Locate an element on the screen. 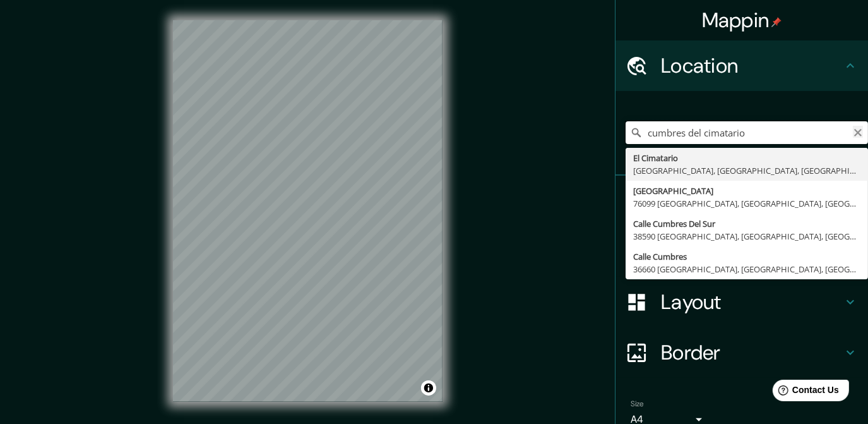 This screenshot has width=868, height=424. div: Layout is located at coordinates (742, 302).